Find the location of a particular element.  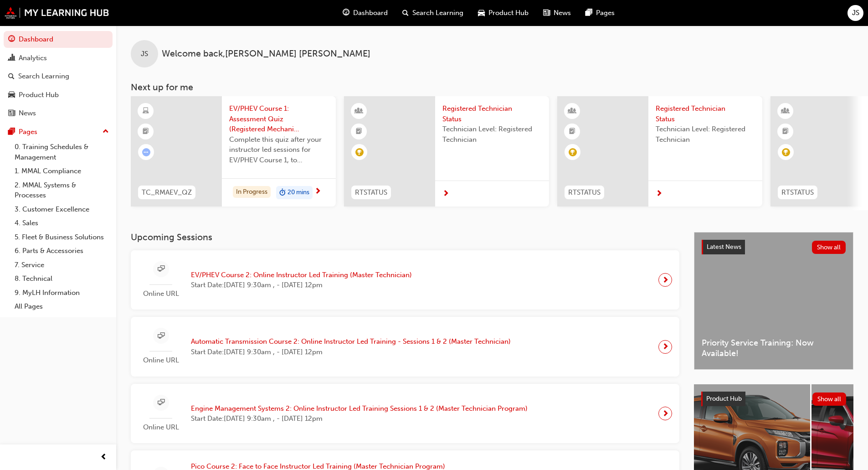

span: TC_RMAEV_QZ is located at coordinates (167, 192).